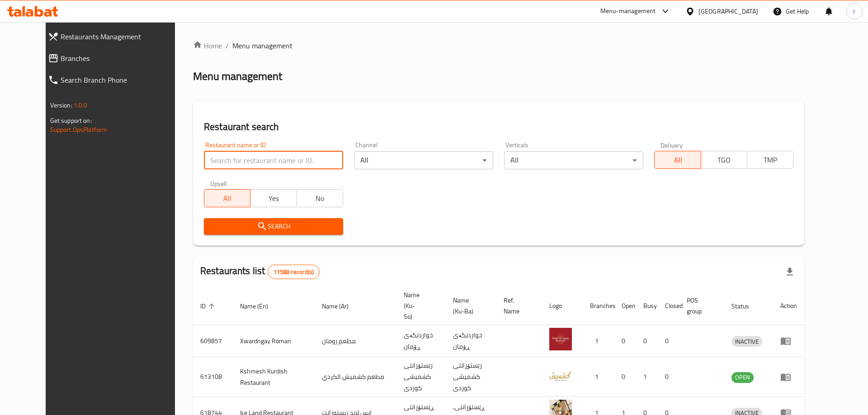 The width and height of the screenshot is (868, 415). What do you see at coordinates (499, 127) in the screenshot?
I see `h2: Restaurant search` at bounding box center [499, 127].